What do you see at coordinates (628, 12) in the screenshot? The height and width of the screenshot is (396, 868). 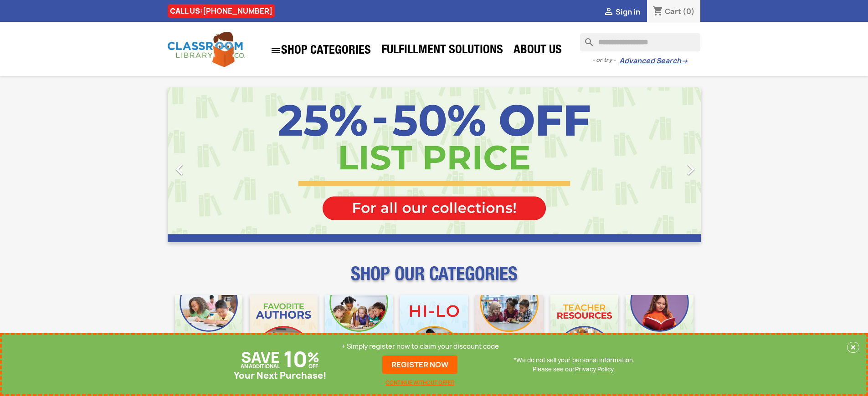 I see `span: Sign in` at bounding box center [628, 12].